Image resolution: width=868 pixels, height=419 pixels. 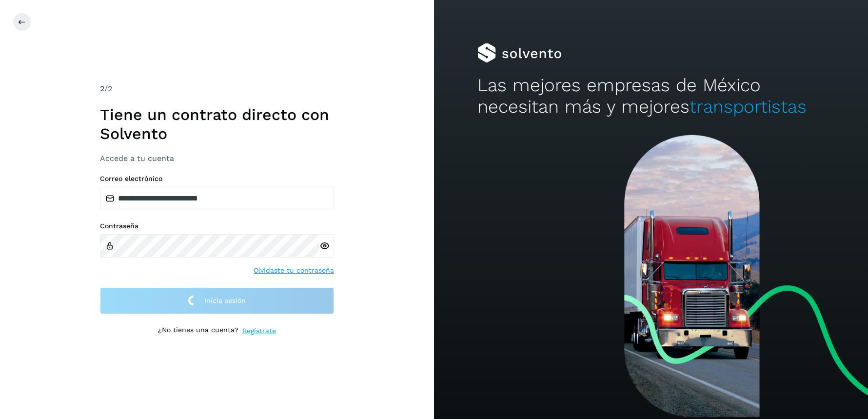 What do you see at coordinates (217, 226) in the screenshot?
I see `label: Contraseña` at bounding box center [217, 226].